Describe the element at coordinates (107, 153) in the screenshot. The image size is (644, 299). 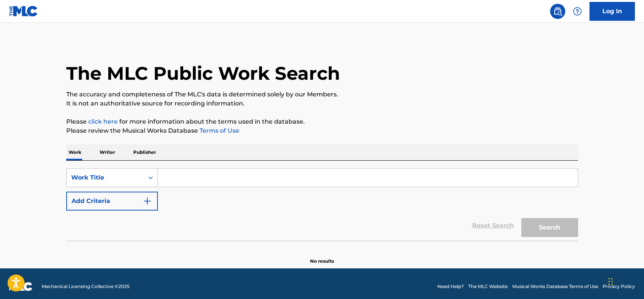
I see `p: Writer` at that location.